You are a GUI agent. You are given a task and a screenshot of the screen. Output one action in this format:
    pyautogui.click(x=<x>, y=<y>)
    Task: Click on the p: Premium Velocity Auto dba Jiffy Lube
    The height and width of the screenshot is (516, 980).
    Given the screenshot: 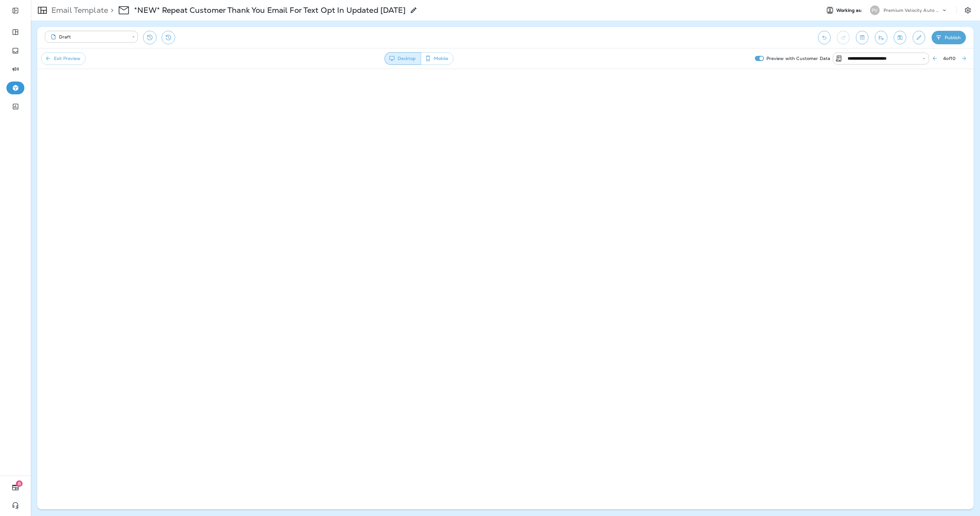 What is the action you would take?
    pyautogui.click(x=913, y=10)
    